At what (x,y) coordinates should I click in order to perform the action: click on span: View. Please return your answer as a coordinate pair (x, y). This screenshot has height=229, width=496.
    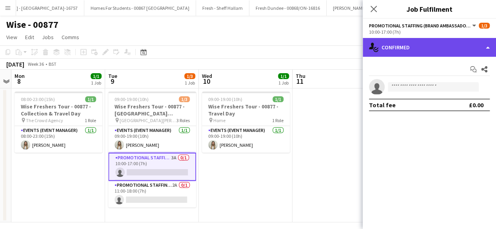
    Looking at the image, I should click on (12, 37).